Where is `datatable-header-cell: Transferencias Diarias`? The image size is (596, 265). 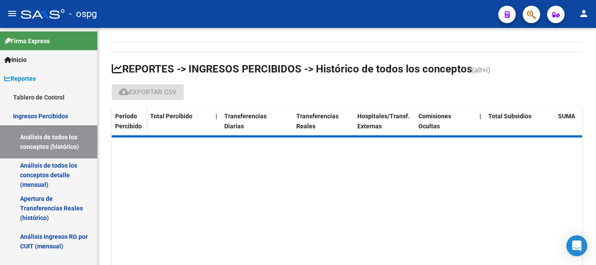
datatable-header-cell: Transferencias Diarias is located at coordinates (252, 125).